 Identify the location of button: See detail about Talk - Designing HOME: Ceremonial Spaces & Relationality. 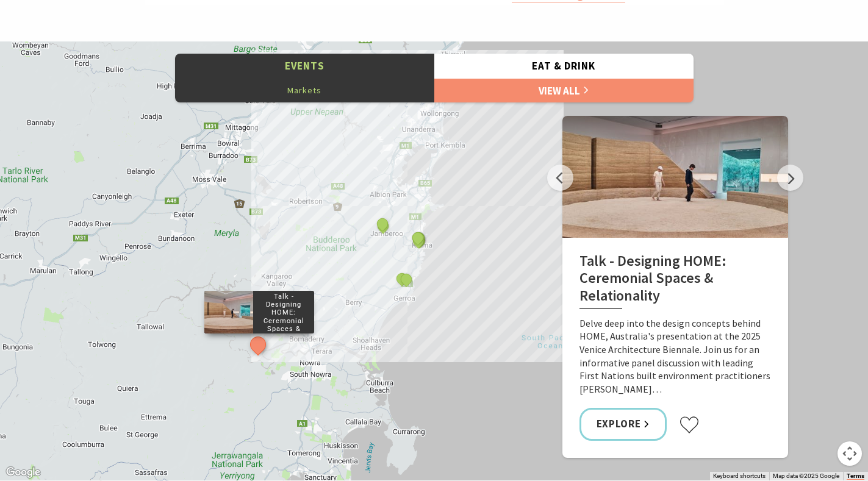
(257, 344).